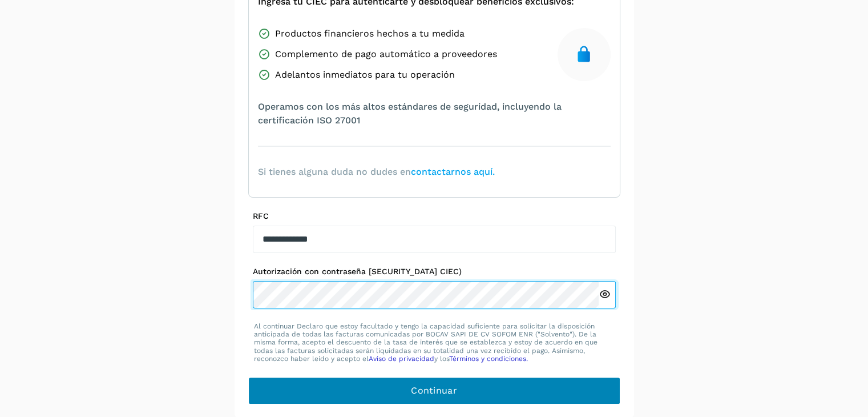  I want to click on a: Términos y condiciones., so click(489, 359).